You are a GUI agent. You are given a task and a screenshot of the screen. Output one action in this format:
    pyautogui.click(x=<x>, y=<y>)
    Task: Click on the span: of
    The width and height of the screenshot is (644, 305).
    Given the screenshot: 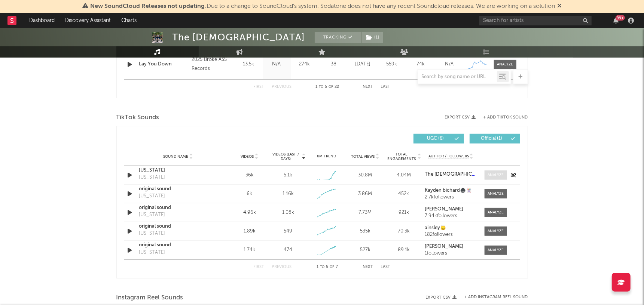 What is the action you would take?
    pyautogui.click(x=331, y=87)
    